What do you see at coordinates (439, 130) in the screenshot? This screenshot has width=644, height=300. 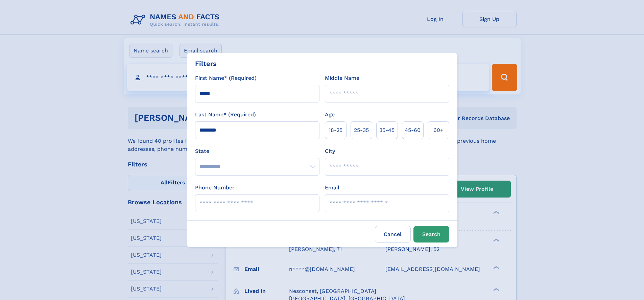 I see `span: 60+` at bounding box center [439, 130].